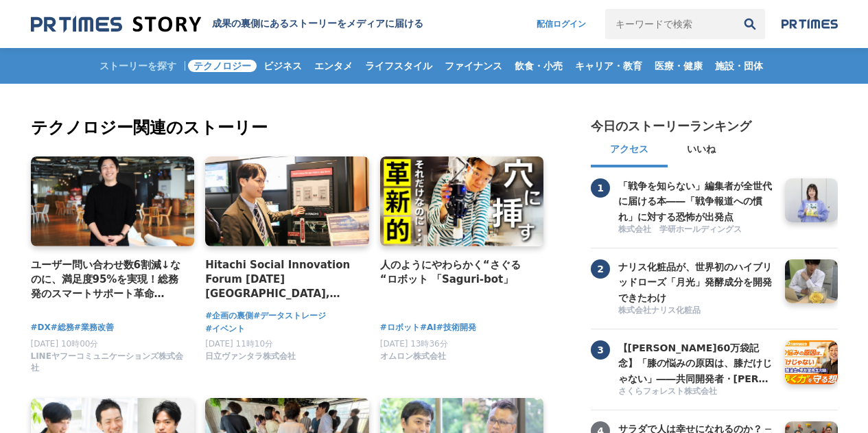  What do you see at coordinates (608, 66) in the screenshot?
I see `span: キャリア・教育` at bounding box center [608, 66].